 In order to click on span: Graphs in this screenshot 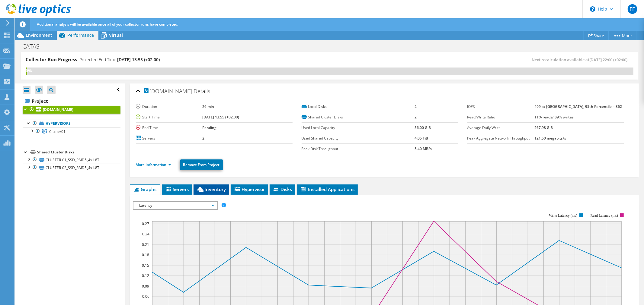, I will do `click(145, 189)`.